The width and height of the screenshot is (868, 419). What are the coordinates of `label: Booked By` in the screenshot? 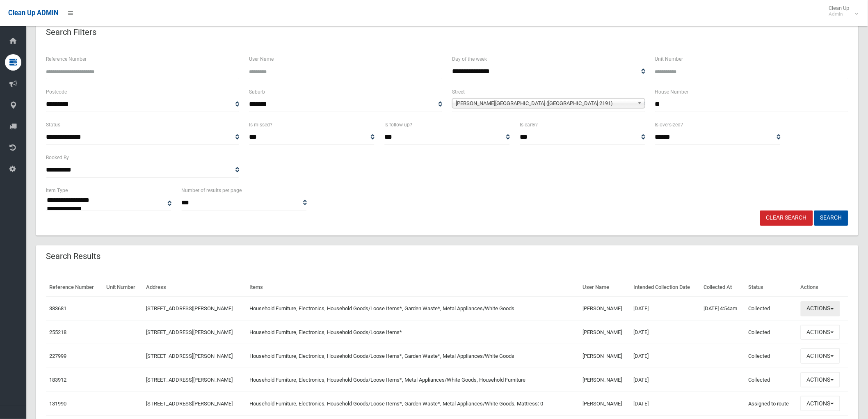 It's located at (58, 158).